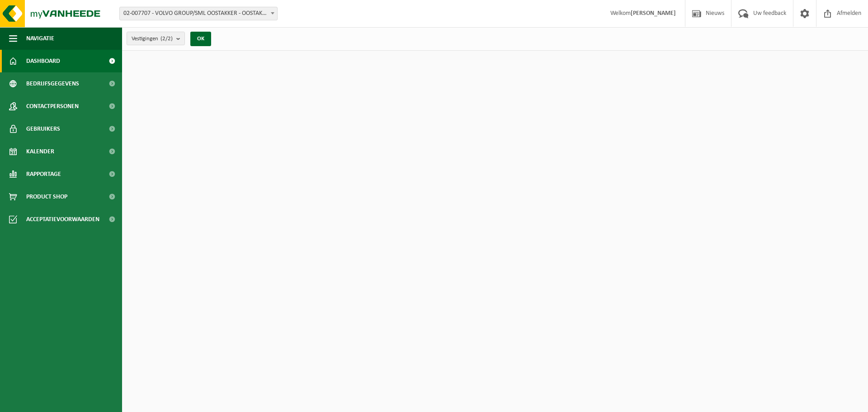 This screenshot has width=868, height=412. What do you see at coordinates (40, 152) in the screenshot?
I see `span: Kalender` at bounding box center [40, 152].